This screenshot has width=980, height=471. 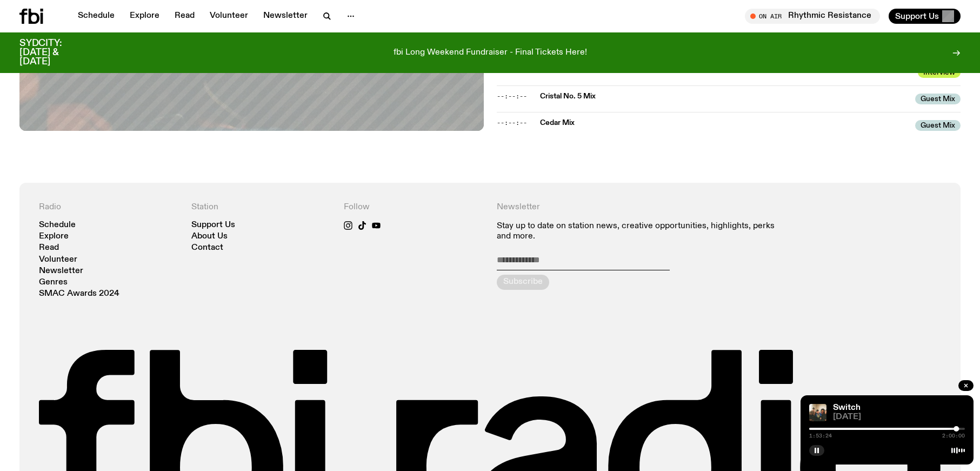 I want to click on a: About Us, so click(x=209, y=236).